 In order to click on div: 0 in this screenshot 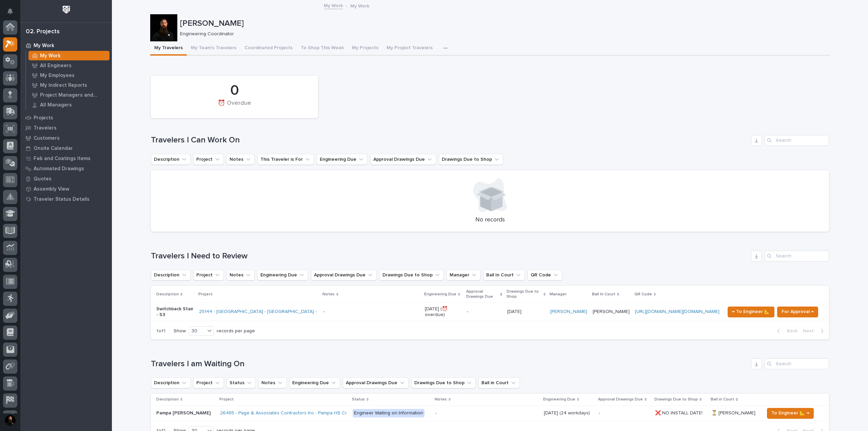, I will do `click(234, 91)`.